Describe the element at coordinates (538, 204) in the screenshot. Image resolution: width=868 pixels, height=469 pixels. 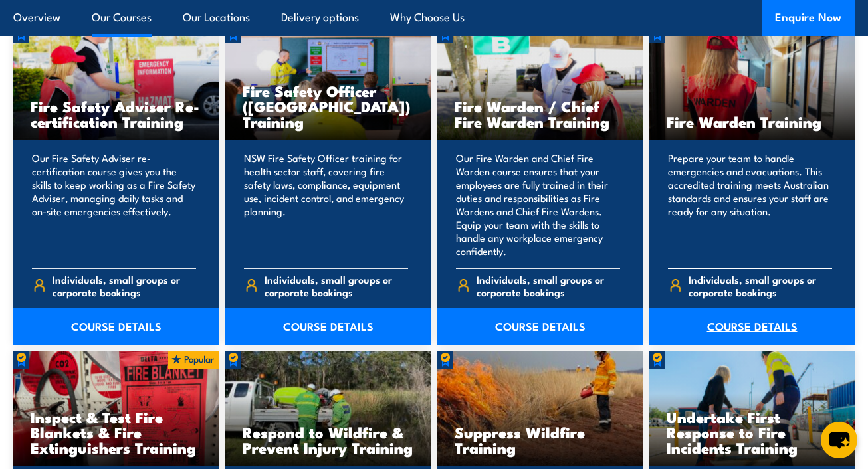
I see `p: Our Fire Warden and Chief Fire Warden course ensures that your employees are fully trained in the...` at that location.